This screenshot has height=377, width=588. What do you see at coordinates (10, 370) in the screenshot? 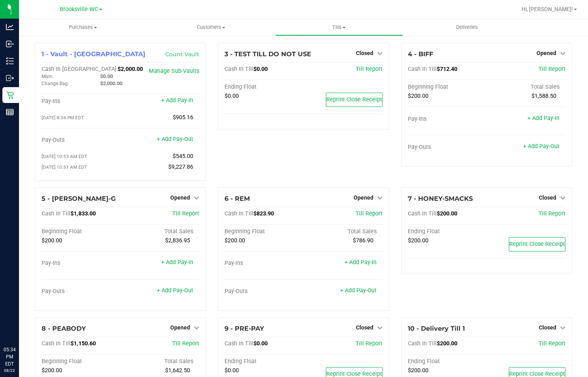
I see `p: 08/22` at bounding box center [10, 370].